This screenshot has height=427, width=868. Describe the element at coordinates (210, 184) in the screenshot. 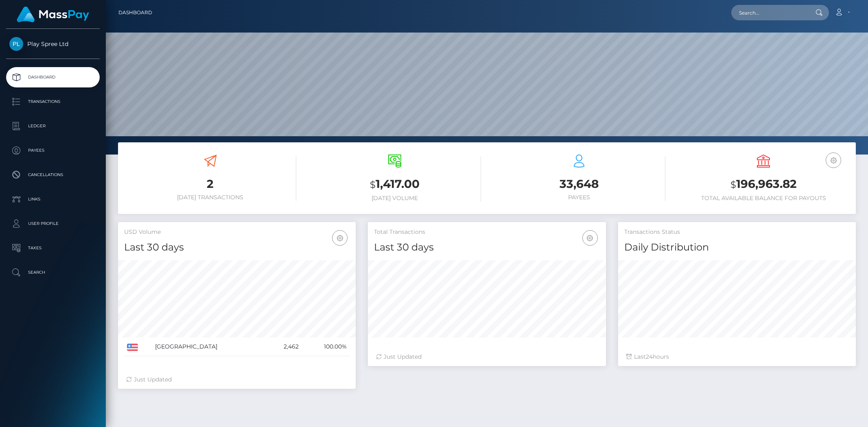

I see `h3: 2` at that location.